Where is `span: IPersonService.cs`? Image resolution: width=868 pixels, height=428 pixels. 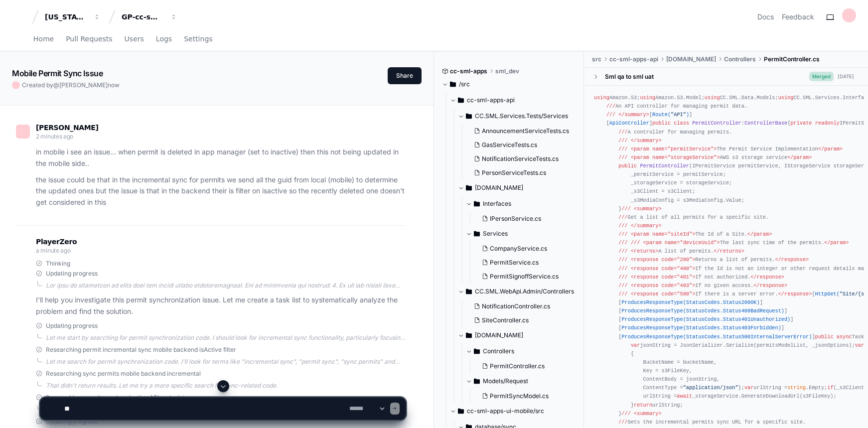 span: IPersonService.cs is located at coordinates (515, 219).